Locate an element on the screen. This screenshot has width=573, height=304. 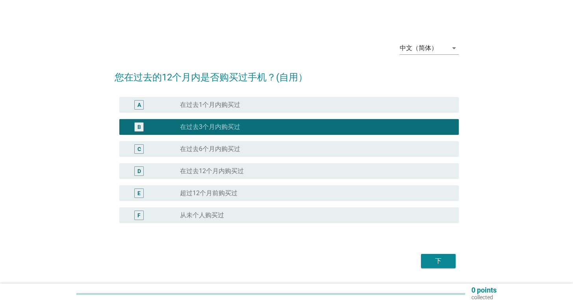
div: D is located at coordinates (139, 171).